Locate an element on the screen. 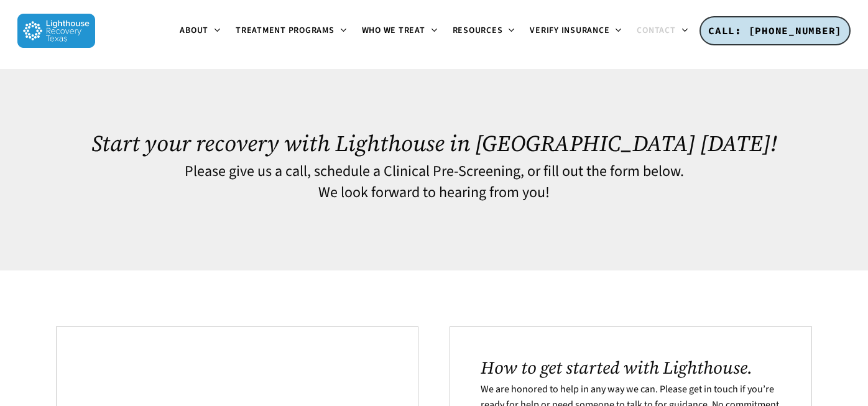 The image size is (868, 406). span: Verify Insurance is located at coordinates (570, 31).